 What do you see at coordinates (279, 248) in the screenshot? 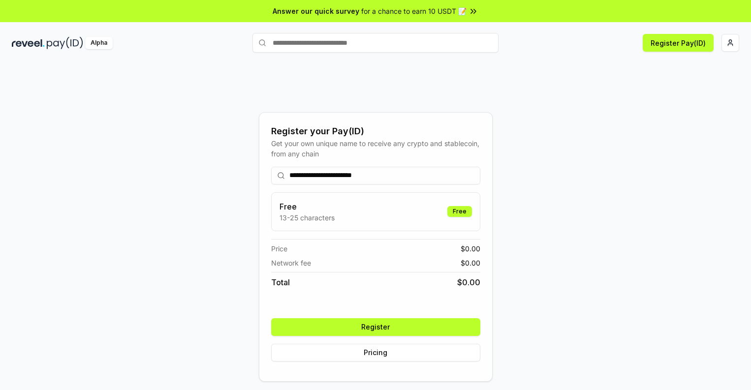
I see `span: Price` at bounding box center [279, 248].